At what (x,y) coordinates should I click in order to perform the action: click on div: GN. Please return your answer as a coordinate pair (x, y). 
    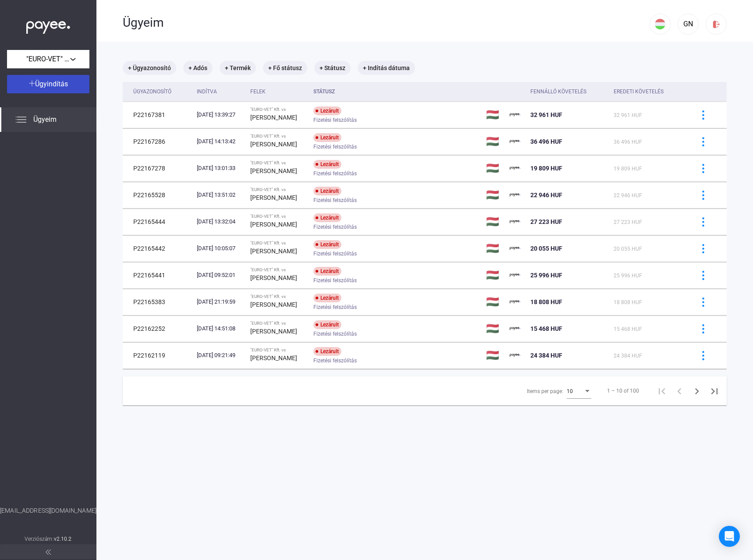
    Looking at the image, I should click on (688, 24).